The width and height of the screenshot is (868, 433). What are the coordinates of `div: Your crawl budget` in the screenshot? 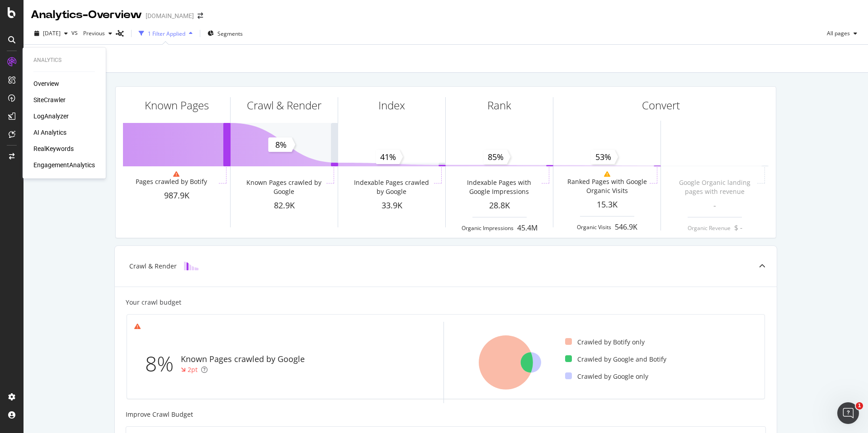 It's located at (153, 303).